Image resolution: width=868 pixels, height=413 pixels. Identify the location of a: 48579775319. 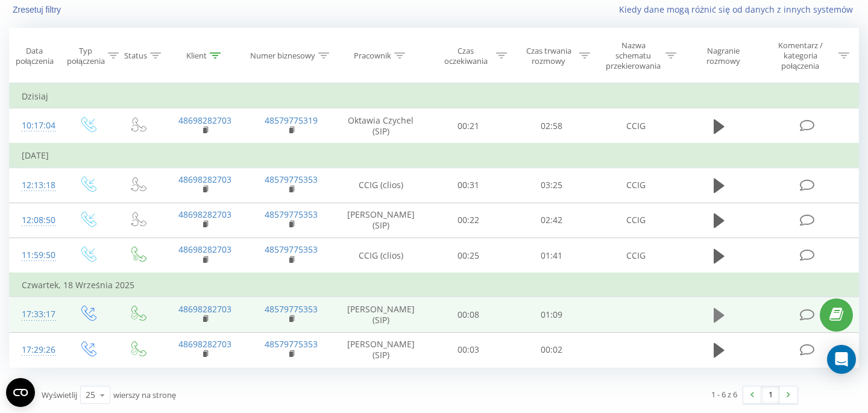
(291, 120).